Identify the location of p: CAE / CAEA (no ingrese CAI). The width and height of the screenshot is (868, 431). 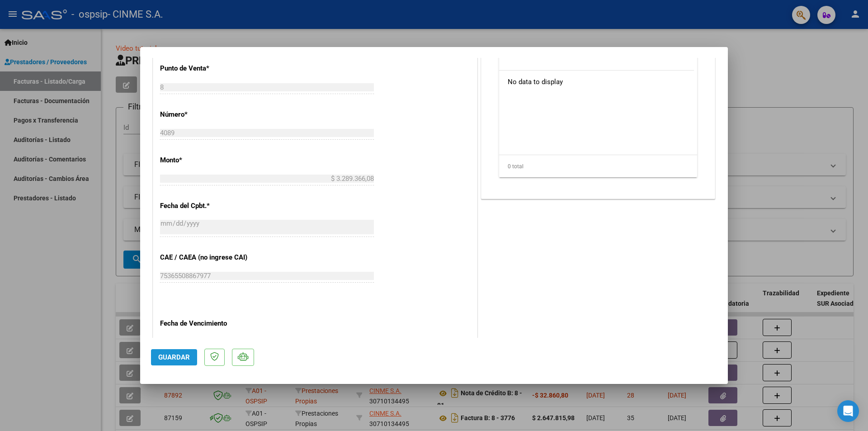
(207, 258).